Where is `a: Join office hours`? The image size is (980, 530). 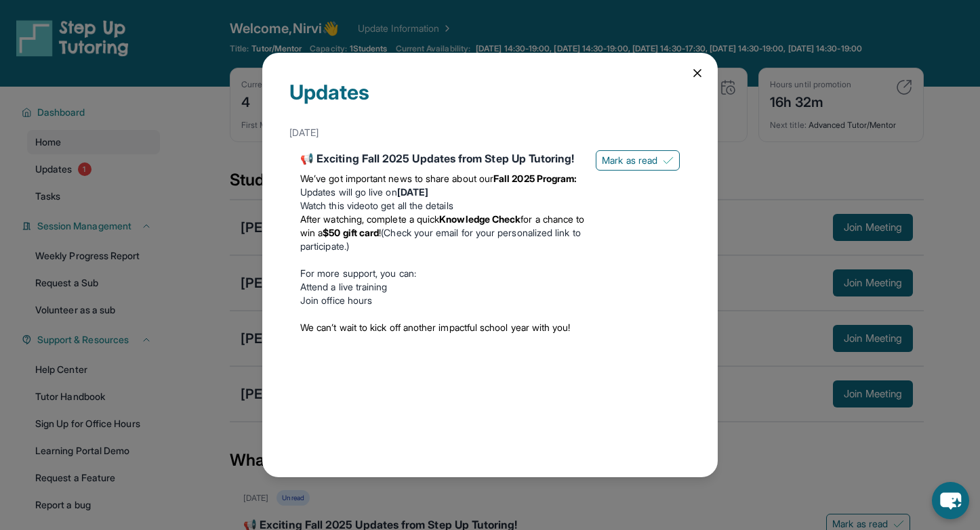
a: Join office hours is located at coordinates (336, 300).